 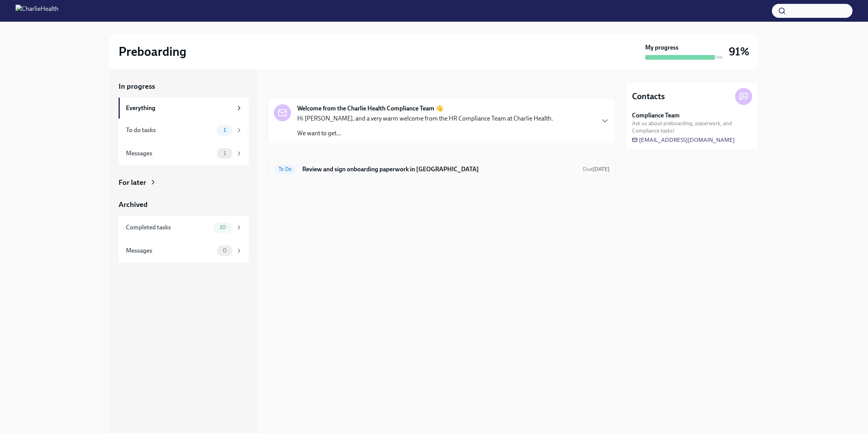 I want to click on h4: Contacts, so click(x=649, y=96).